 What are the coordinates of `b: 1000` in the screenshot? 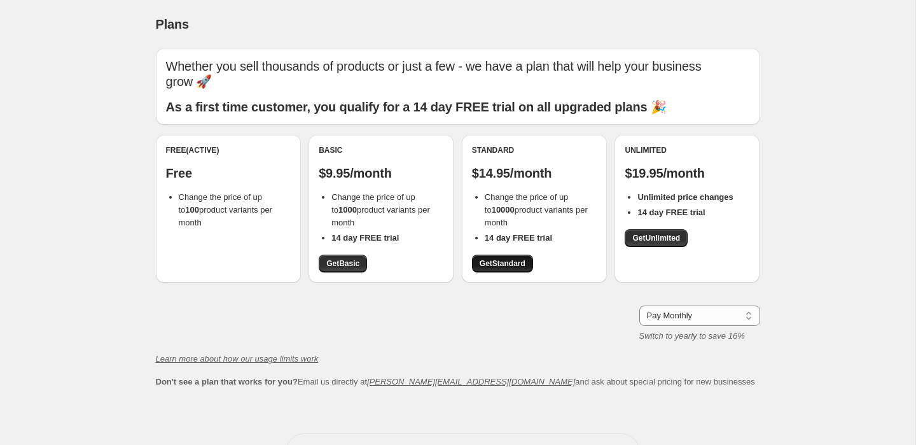 It's located at (347, 209).